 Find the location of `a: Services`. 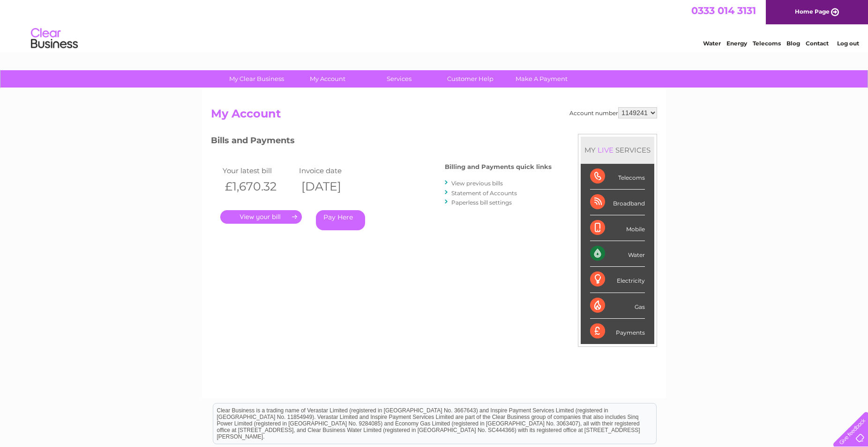

a: Services is located at coordinates (399, 78).